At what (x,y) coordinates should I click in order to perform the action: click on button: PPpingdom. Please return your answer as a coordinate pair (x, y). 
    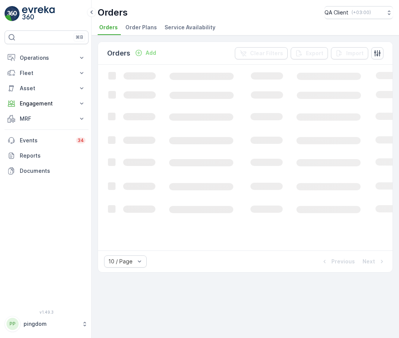
    Looking at the image, I should click on (46, 323).